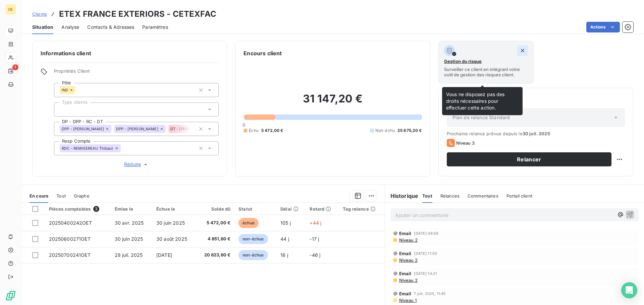 Image resolution: width=644 pixels, height=305 pixels. What do you see at coordinates (314, 239) in the screenshot?
I see `span: -17 j` at bounding box center [314, 239].